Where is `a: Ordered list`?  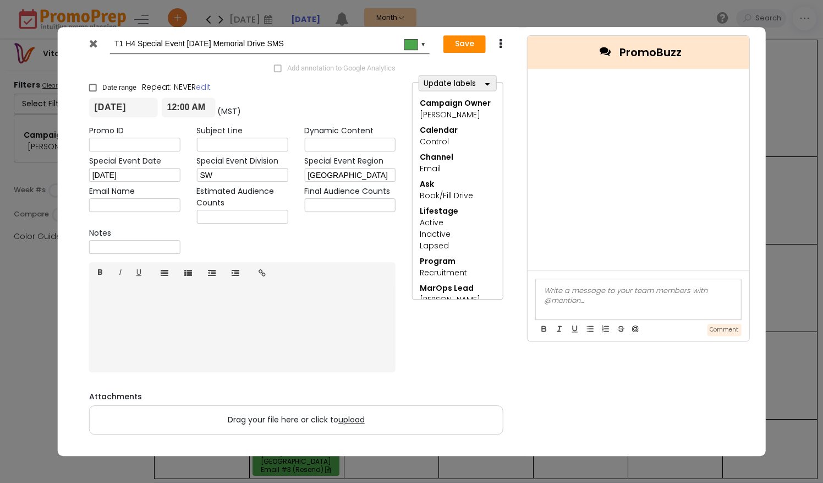 a: Ordered list is located at coordinates (188, 273).